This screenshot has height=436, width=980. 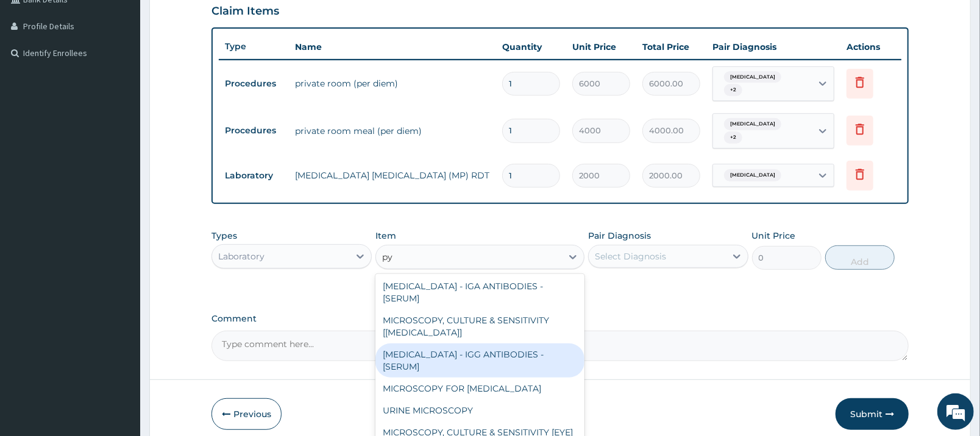 I want to click on label: Unit Price, so click(x=774, y=236).